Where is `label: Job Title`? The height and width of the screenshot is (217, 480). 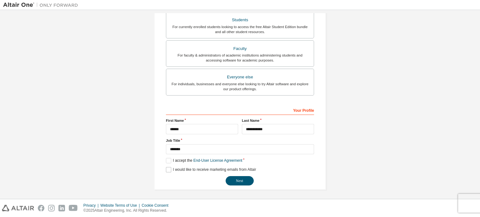 label: Job Title is located at coordinates (240, 140).